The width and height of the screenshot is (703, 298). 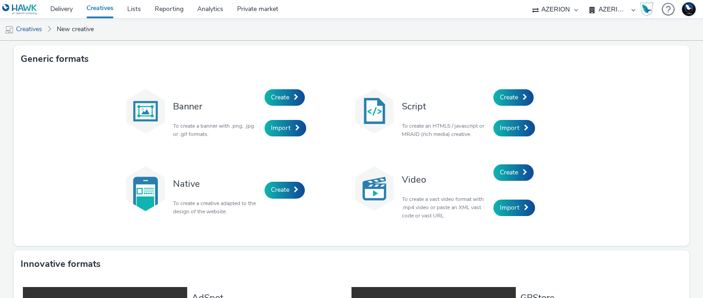 What do you see at coordinates (647, 9) in the screenshot?
I see `img: Hawk Academy` at bounding box center [647, 9].